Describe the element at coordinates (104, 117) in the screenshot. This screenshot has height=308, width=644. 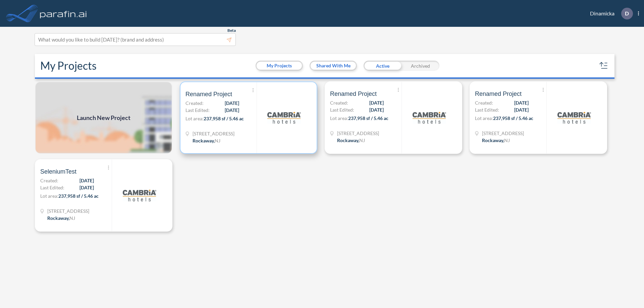
I see `span: Launch New Project` at that location.